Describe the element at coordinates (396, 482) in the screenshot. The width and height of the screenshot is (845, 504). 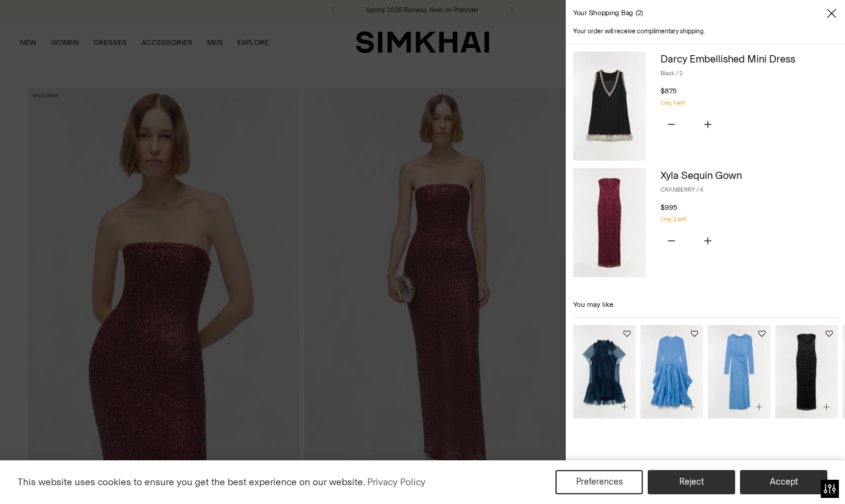
I see `a: Privacy Policy (opens in a new tab)` at that location.